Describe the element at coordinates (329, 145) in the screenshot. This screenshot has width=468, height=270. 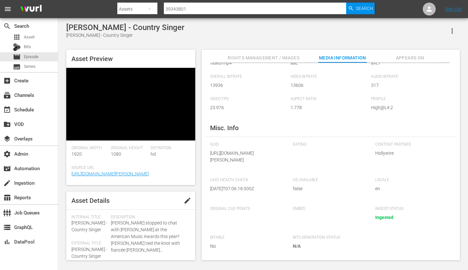
I see `span: Rating` at that location.